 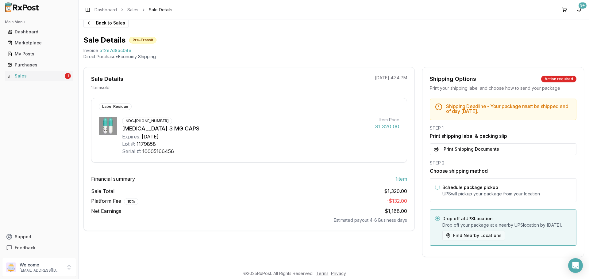 I want to click on a: Terms, so click(x=322, y=274).